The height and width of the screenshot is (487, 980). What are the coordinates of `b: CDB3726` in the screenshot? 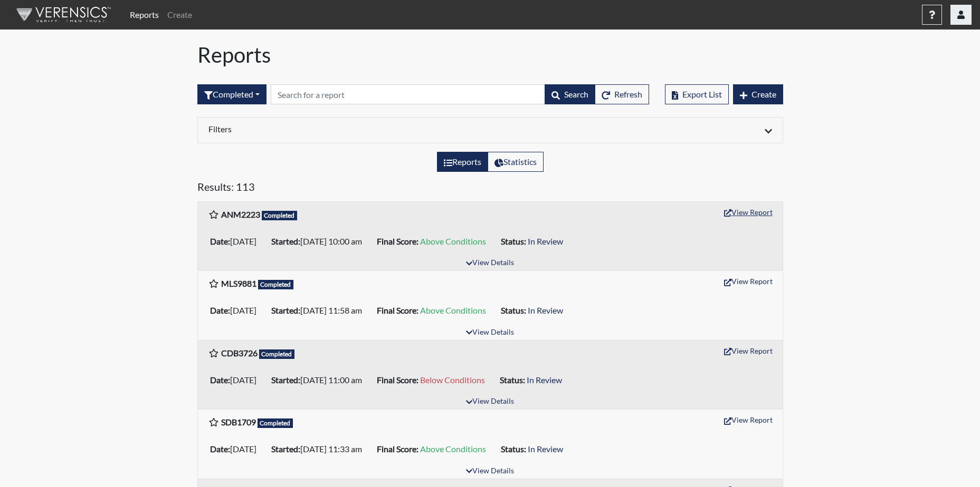 It's located at (239, 353).